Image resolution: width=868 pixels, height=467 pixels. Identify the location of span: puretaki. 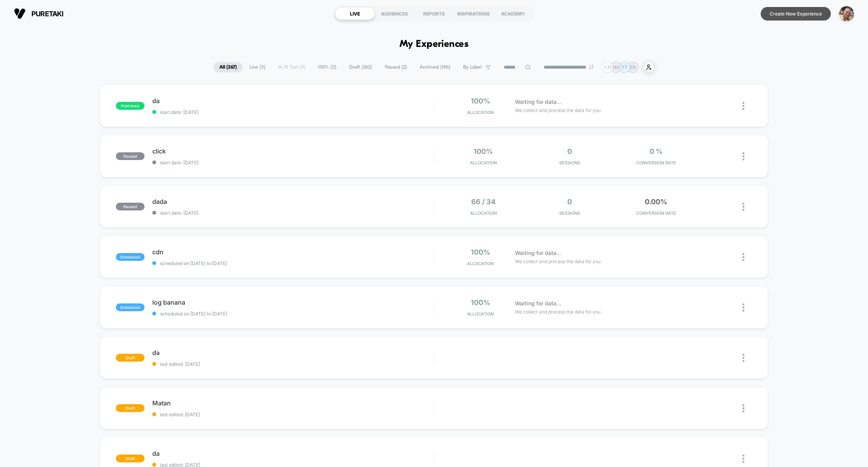
(47, 13).